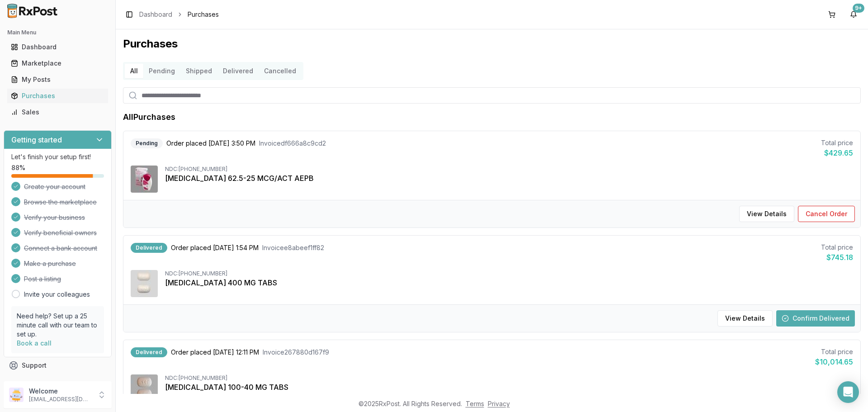 The image size is (868, 412). Describe the element at coordinates (49, 263) in the screenshot. I see `span: Make a purchase` at that location.